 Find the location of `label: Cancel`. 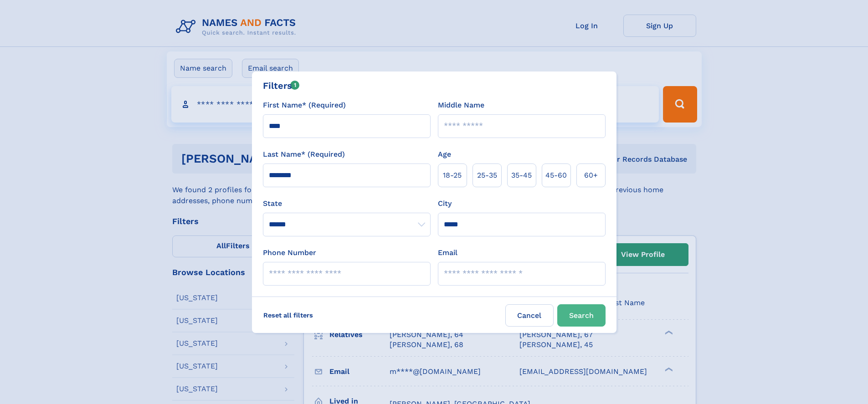

label: Cancel is located at coordinates (529, 315).